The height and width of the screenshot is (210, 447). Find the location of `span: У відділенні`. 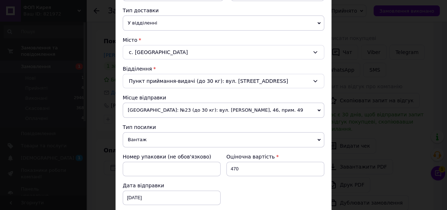

span: У відділенні is located at coordinates (223, 23).